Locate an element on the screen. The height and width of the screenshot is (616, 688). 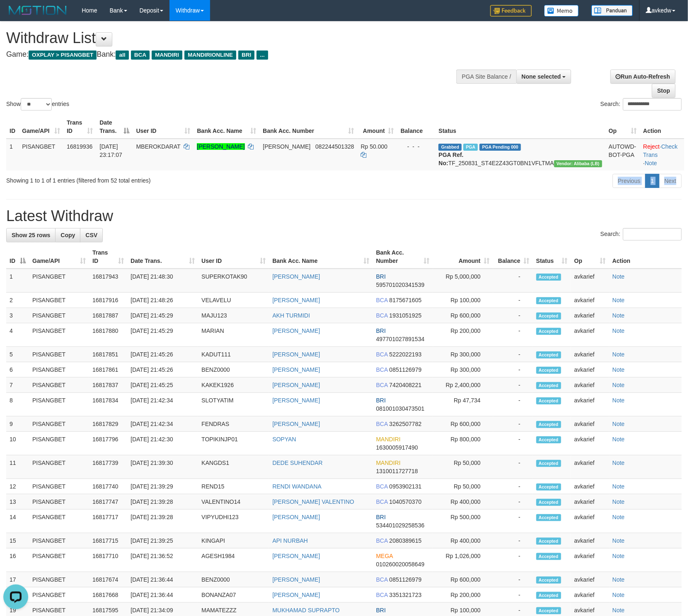
th: Status: activate to sort column ascending is located at coordinates (552, 257).